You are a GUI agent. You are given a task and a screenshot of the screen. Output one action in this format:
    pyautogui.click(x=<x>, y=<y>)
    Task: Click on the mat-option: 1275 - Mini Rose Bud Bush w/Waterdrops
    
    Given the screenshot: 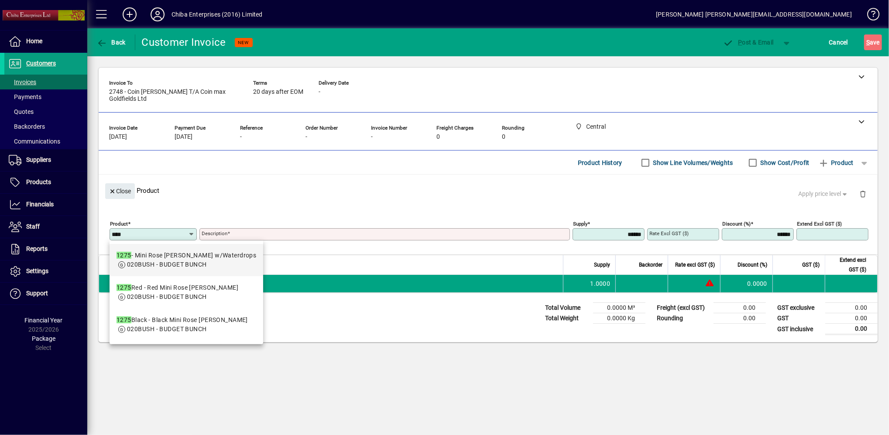 What is the action you would take?
    pyautogui.click(x=186, y=260)
    